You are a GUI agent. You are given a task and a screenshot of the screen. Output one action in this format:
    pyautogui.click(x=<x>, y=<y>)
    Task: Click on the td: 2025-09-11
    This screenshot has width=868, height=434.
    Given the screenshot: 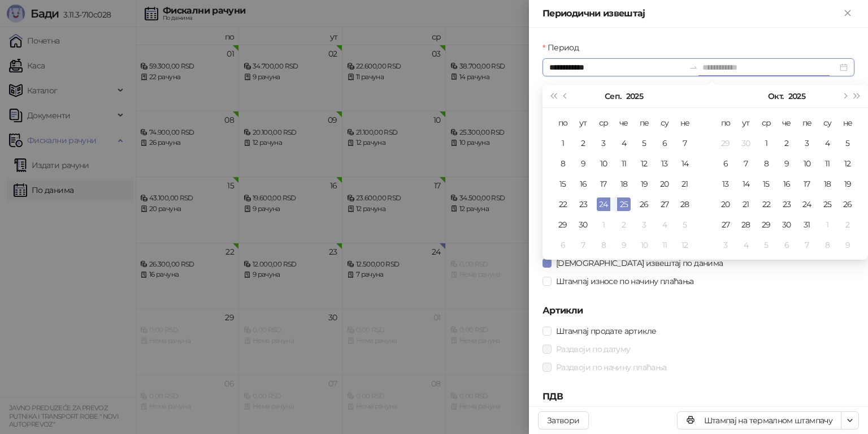 What is the action you would take?
    pyautogui.click(x=624, y=163)
    